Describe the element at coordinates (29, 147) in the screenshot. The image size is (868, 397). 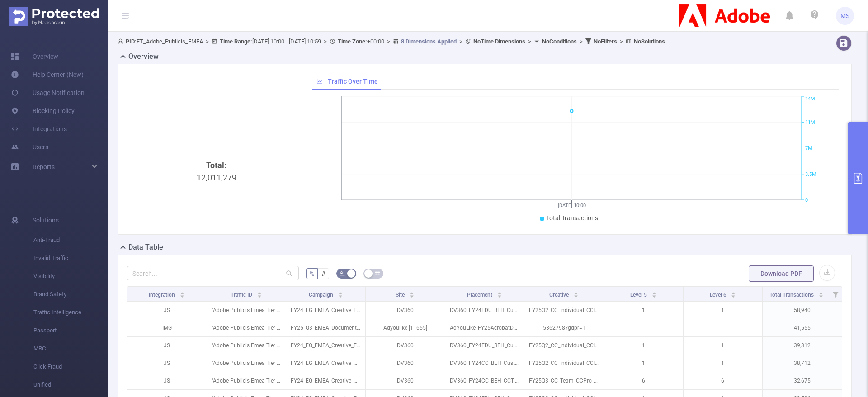
I see `a: Users` at that location.